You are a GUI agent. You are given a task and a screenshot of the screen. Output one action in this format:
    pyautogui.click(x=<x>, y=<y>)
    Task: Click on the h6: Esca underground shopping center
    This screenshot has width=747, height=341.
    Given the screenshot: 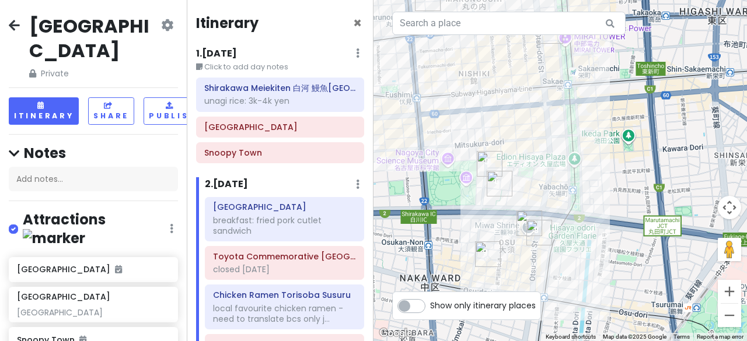 What is the action you would take?
    pyautogui.click(x=280, y=127)
    